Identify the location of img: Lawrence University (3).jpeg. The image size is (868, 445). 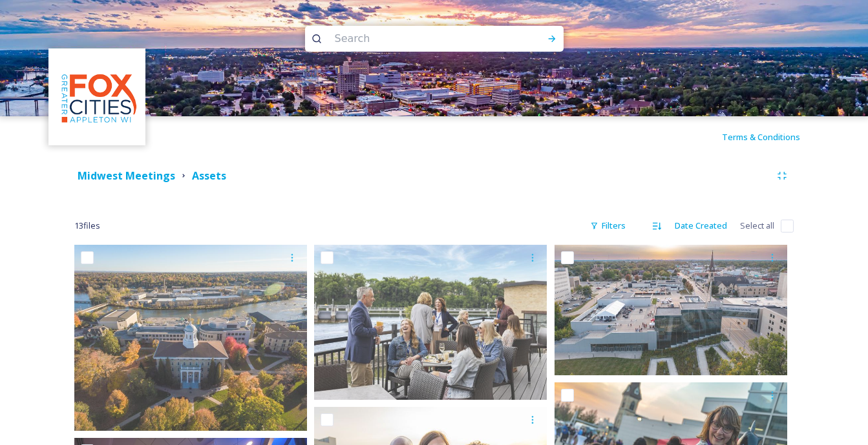
(191, 337).